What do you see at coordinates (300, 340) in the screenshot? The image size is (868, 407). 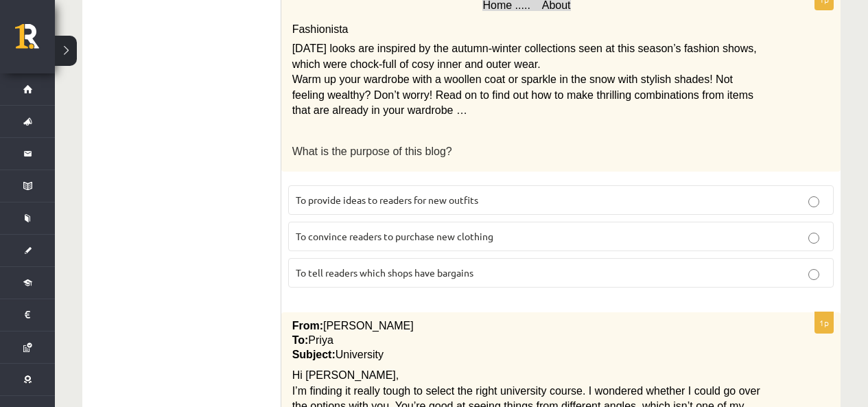 I see `span: To:` at bounding box center [300, 340].